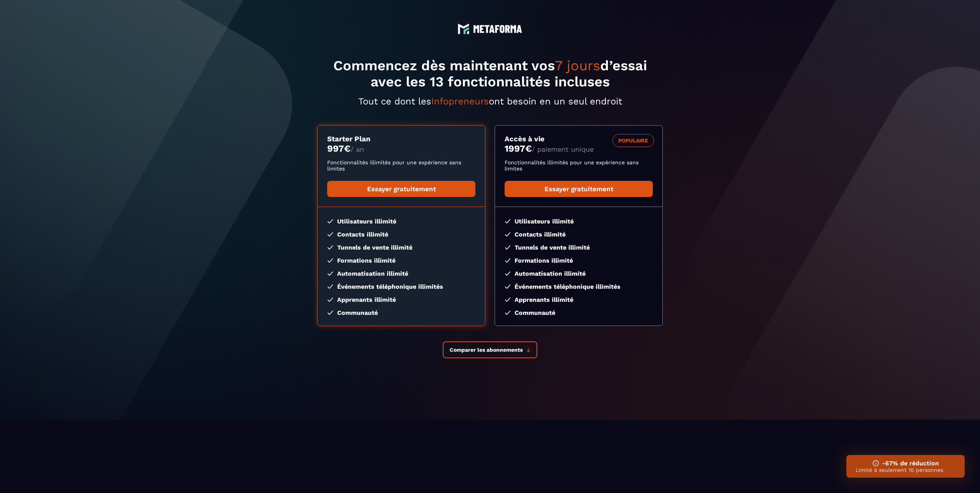  Describe the element at coordinates (487, 350) in the screenshot. I see `span: Comparer les abonnements` at that location.